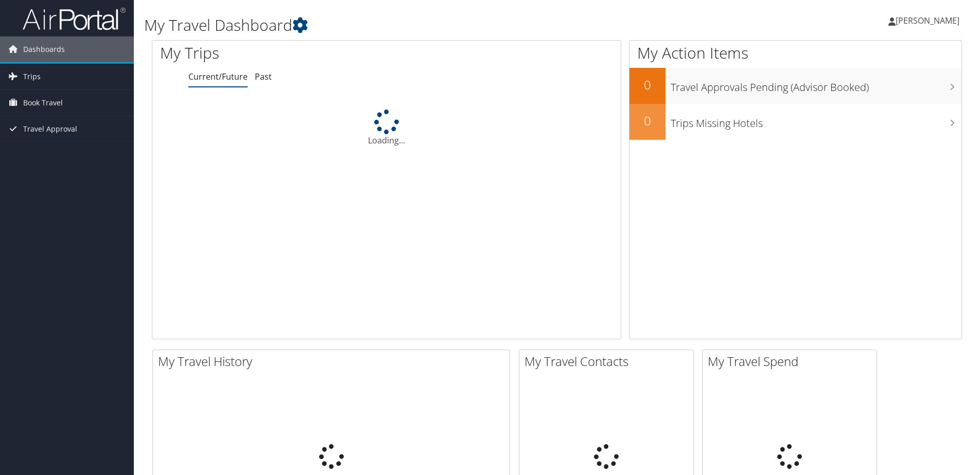 The width and height of the screenshot is (980, 475). Describe the element at coordinates (792, 361) in the screenshot. I see `h2: My Travel Spend` at that location.